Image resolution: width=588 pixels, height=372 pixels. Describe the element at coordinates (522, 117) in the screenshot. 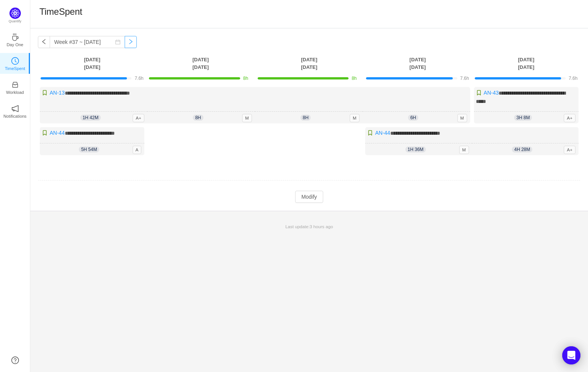

I see `span: 3h 8m` at that location.